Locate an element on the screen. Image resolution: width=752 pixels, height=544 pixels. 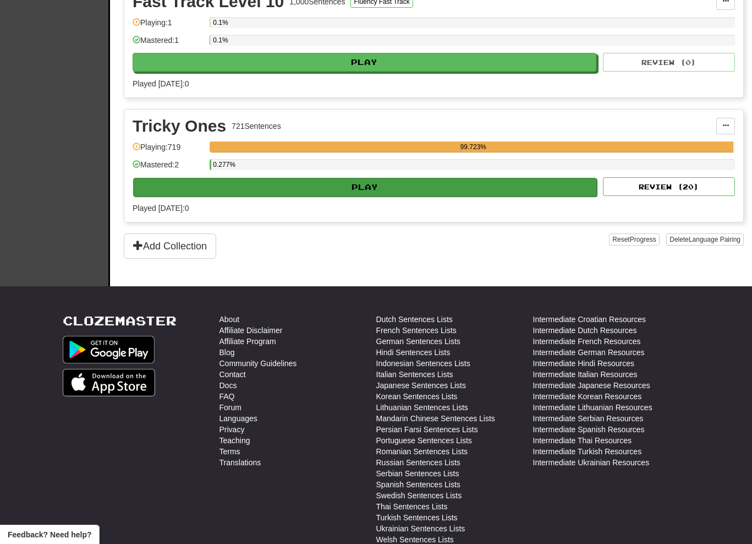
div: Playing: 719 is located at coordinates (168, 150).